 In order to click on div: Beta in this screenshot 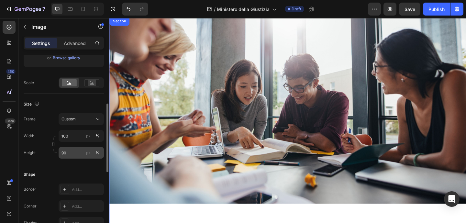, I will do `click(10, 121)`.